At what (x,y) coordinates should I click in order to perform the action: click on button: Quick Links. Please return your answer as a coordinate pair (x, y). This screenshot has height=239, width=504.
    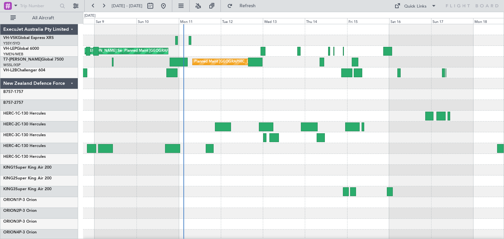
    Looking at the image, I should click on (415, 6).